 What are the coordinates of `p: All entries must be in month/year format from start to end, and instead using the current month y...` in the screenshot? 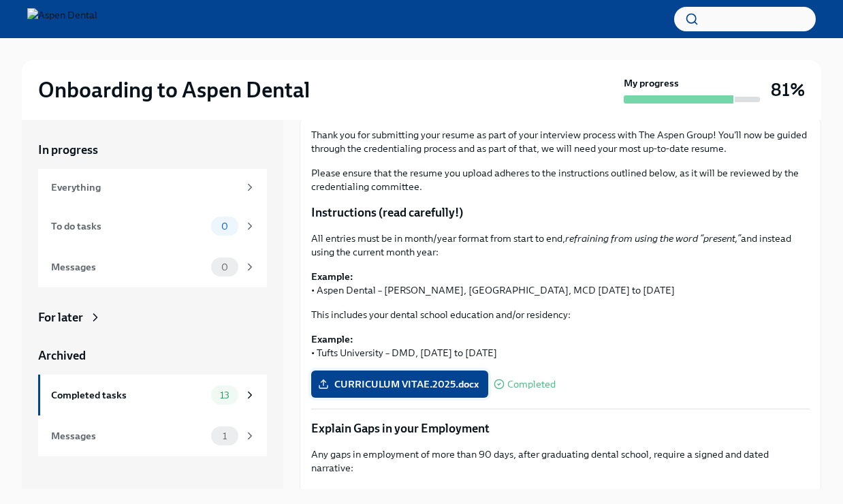 It's located at (560, 245).